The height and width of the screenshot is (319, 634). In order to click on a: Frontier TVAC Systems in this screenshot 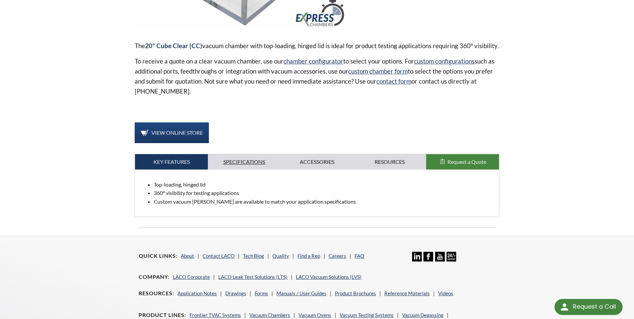, I will do `click(215, 315)`.